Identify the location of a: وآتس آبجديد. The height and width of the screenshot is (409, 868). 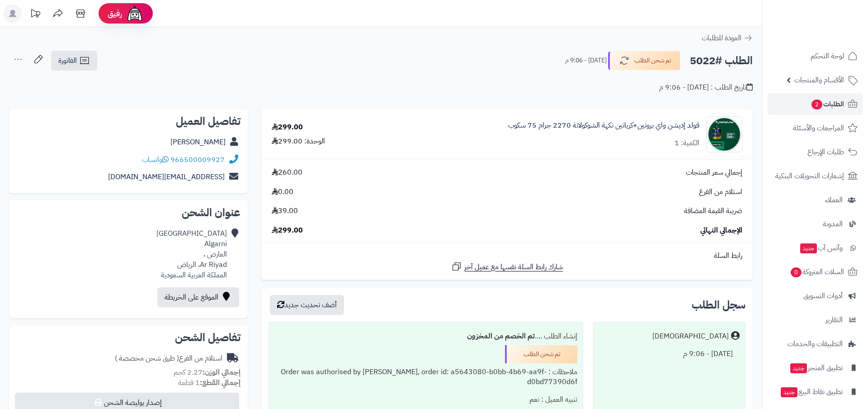
(816, 248).